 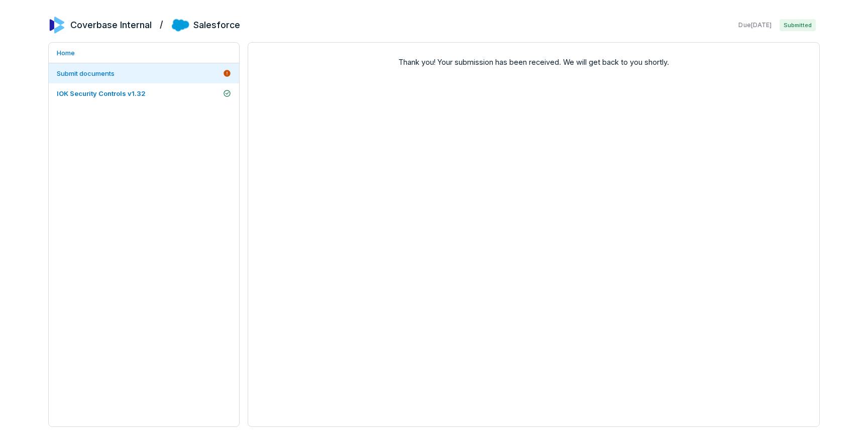 What do you see at coordinates (111, 25) in the screenshot?
I see `h2: Coverbase Internal` at bounding box center [111, 25].